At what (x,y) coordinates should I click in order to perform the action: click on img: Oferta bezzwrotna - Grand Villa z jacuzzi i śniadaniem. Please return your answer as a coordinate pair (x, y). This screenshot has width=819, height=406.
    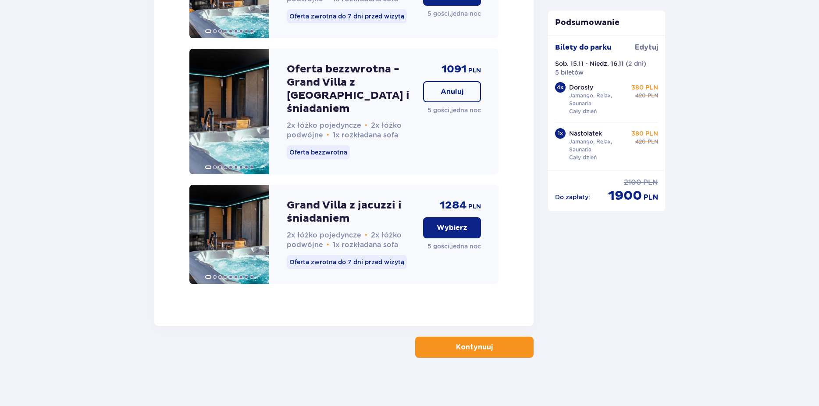
    Looking at the image, I should click on (229, 111).